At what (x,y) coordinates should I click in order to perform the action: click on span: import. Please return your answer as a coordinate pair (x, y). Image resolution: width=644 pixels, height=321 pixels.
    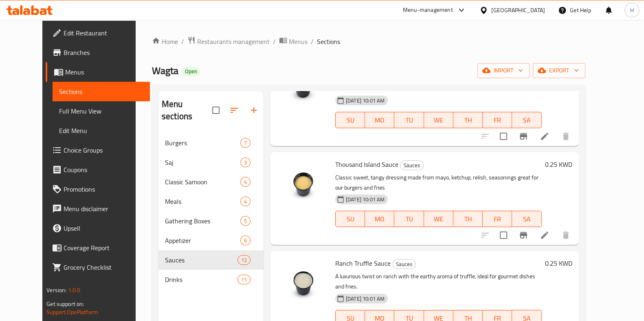
    Looking at the image, I should click on (503, 70).